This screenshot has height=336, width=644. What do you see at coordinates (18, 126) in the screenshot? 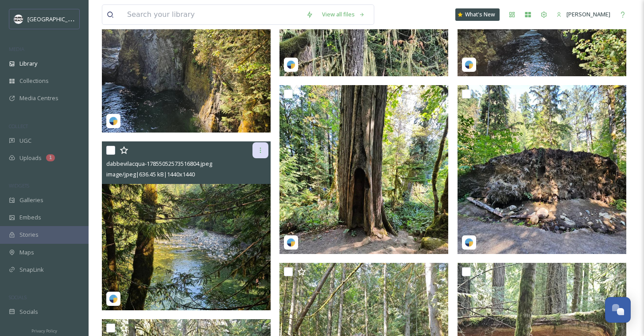
I see `span: COLLECT` at bounding box center [18, 126].